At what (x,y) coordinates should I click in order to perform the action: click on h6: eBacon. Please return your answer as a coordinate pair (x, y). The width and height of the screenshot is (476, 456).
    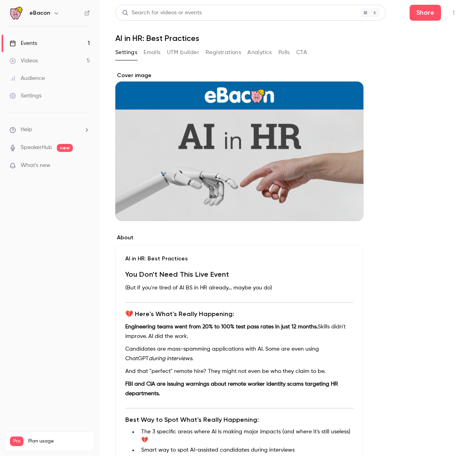
    Looking at the image, I should click on (40, 13).